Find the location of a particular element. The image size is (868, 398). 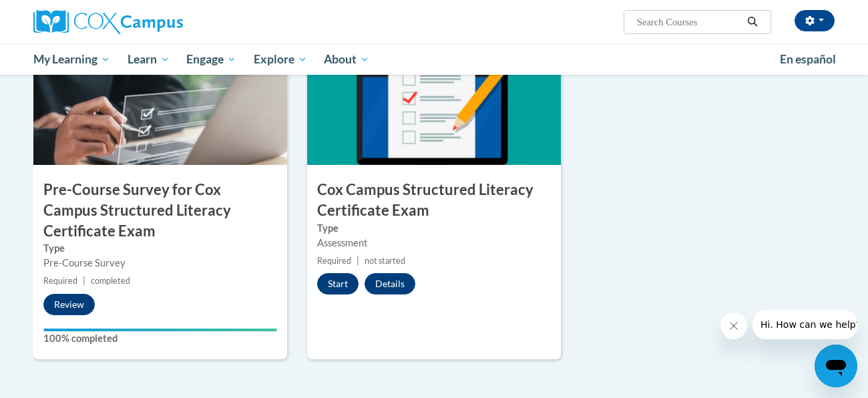

span: Learn is located at coordinates (149, 60).